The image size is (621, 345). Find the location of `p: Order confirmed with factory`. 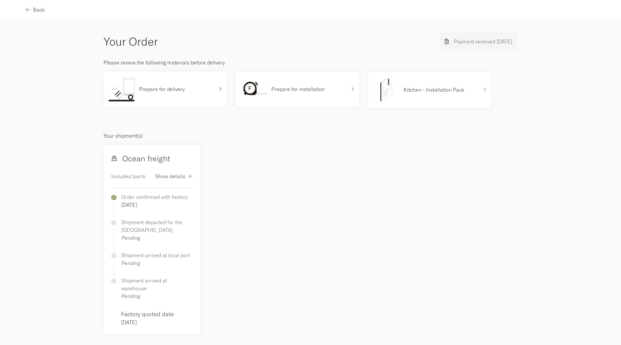

p: Order confirmed with factory is located at coordinates (154, 197).